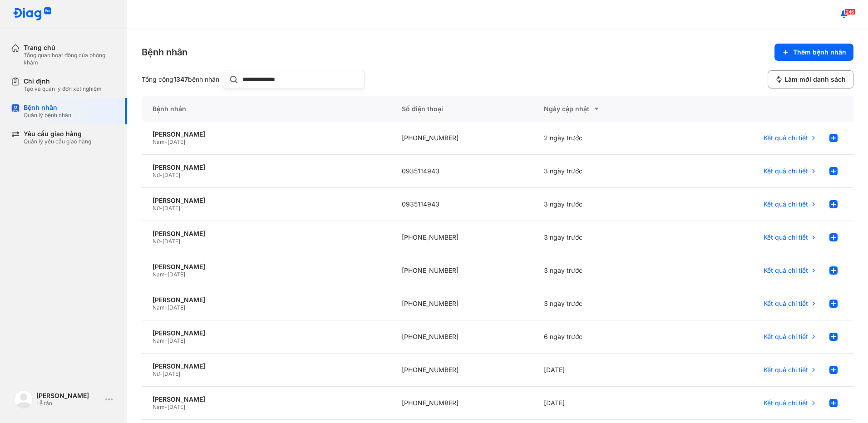  Describe the element at coordinates (180, 79) in the screenshot. I see `div: Tổng cộng bệnh nhân` at that location.